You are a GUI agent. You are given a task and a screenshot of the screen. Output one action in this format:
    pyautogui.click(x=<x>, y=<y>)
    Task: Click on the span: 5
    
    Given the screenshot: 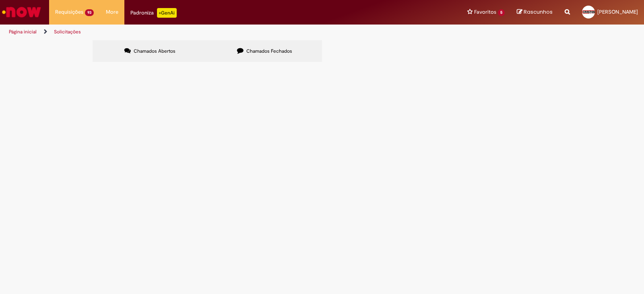 What is the action you would take?
    pyautogui.click(x=501, y=12)
    